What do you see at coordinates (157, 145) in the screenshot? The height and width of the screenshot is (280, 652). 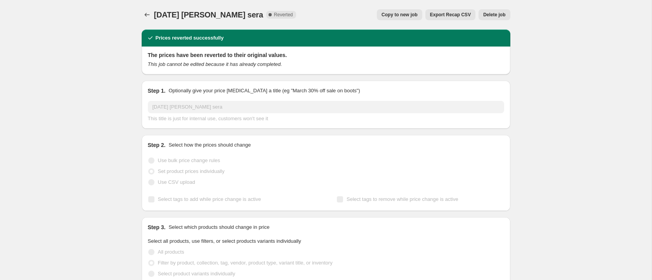 I see `h2: Step 2.` at bounding box center [157, 145].